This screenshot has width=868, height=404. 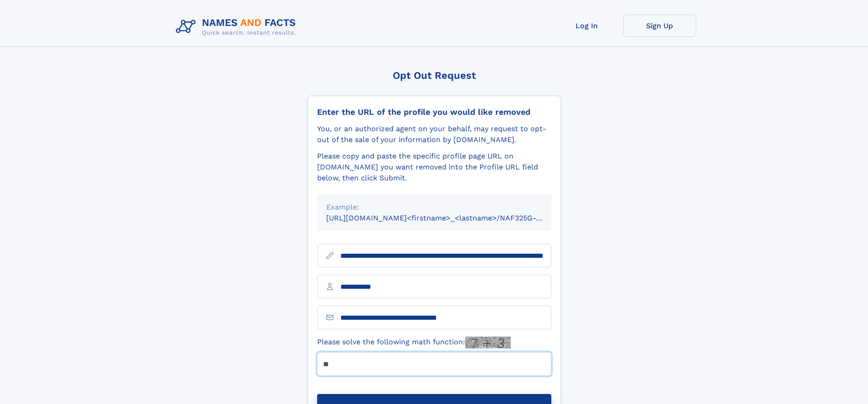 I want to click on div: Example:, so click(x=434, y=207).